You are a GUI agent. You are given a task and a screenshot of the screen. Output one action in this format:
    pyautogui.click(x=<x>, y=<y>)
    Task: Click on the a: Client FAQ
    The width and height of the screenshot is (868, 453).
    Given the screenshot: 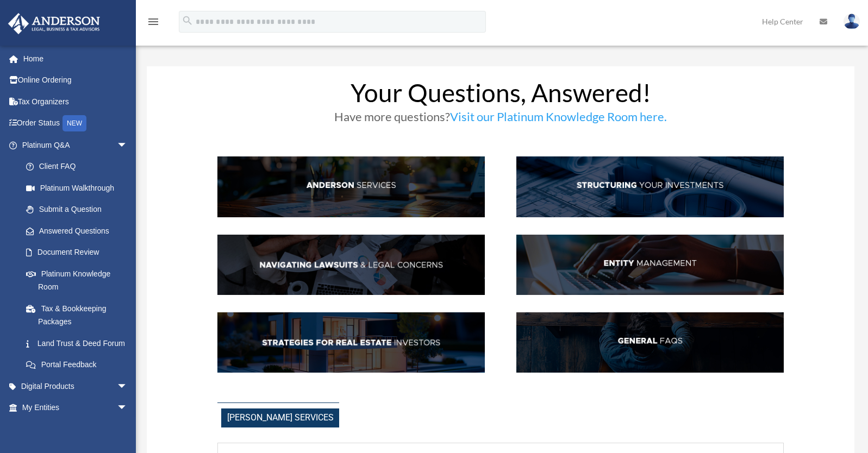 What is the action you would take?
    pyautogui.click(x=77, y=167)
    